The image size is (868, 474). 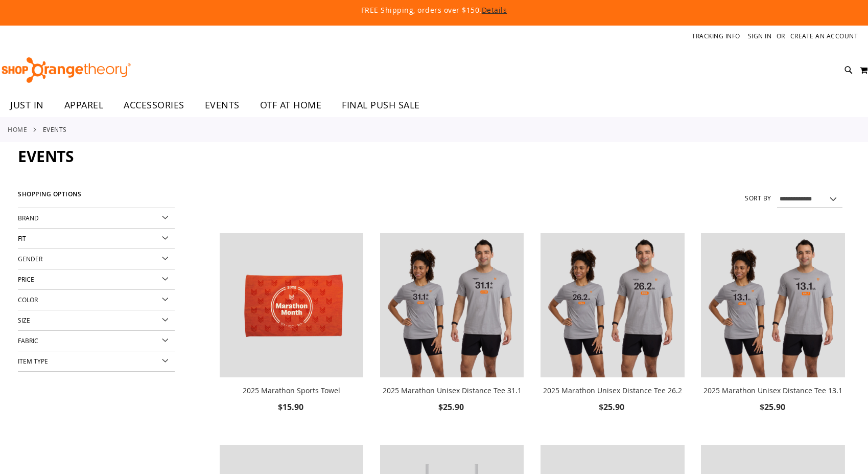 What do you see at coordinates (27, 300) in the screenshot?
I see `span: Color` at bounding box center [27, 300].